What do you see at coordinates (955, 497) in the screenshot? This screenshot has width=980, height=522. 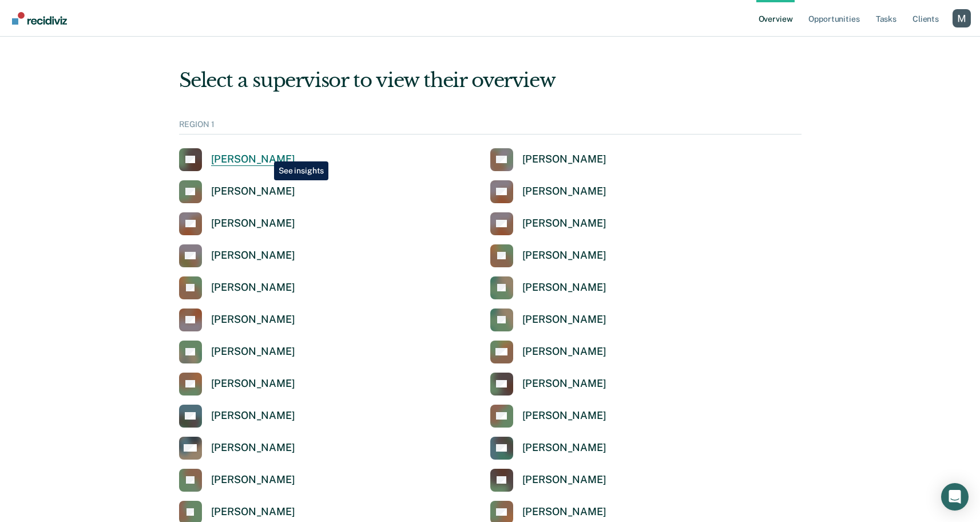 I see `div: Open Intercom Messenger` at bounding box center [955, 497].